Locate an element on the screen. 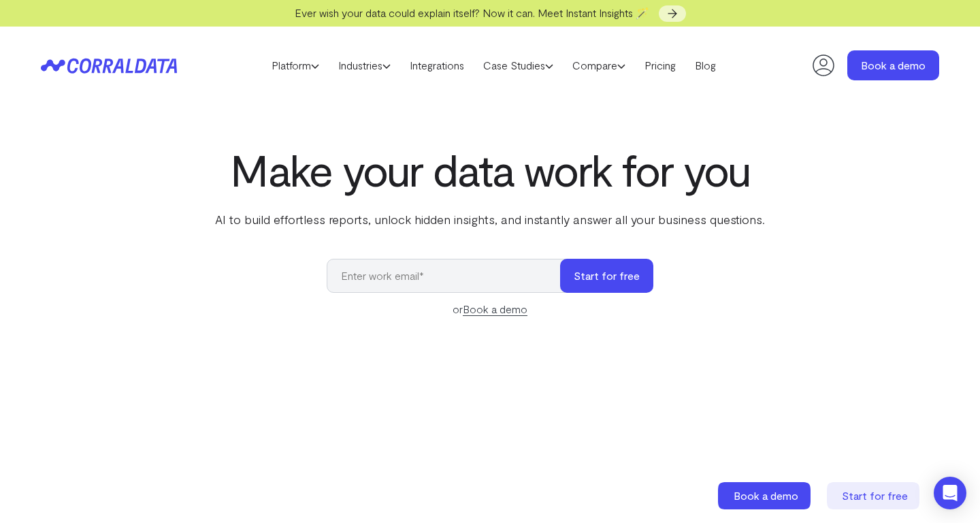 This screenshot has height=523, width=980. a: Start for free is located at coordinates (874, 496).